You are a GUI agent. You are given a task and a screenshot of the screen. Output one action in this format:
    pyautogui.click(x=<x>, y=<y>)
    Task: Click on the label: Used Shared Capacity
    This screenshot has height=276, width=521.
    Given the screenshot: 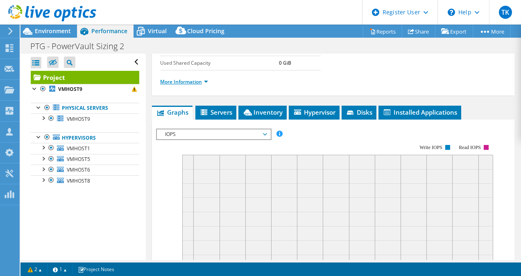 What is the action you would take?
    pyautogui.click(x=220, y=63)
    